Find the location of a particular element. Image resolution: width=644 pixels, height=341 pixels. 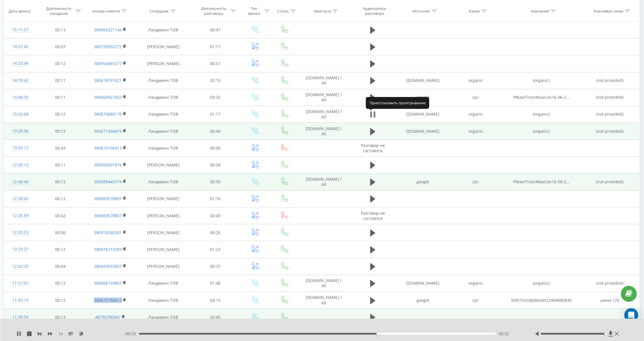

div: 13:26:06 is located at coordinates (20, 131).